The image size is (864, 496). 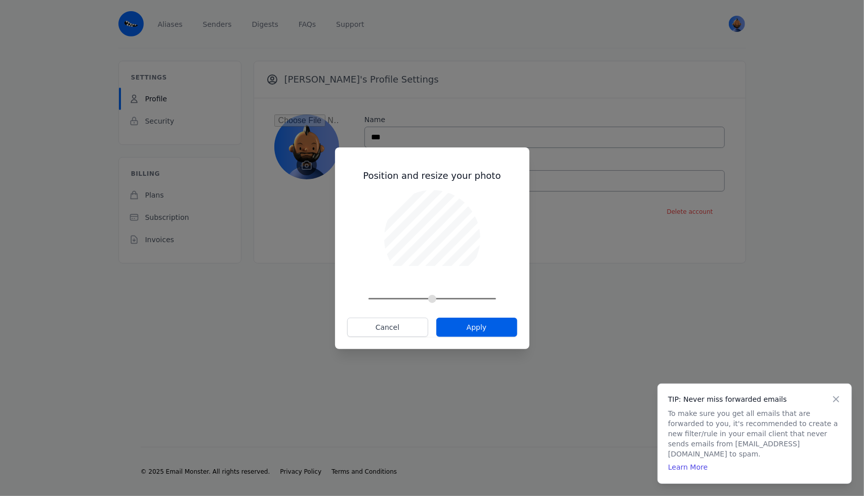 What do you see at coordinates (432, 298) in the screenshot?
I see `input: zoom` at bounding box center [432, 298].